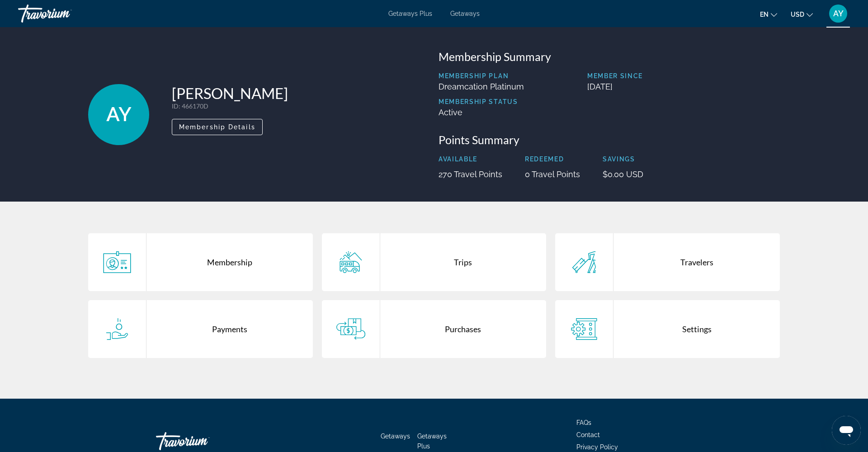 This screenshot has width=868, height=452. What do you see at coordinates (200, 330) in the screenshot?
I see `a: Payments` at bounding box center [200, 330].